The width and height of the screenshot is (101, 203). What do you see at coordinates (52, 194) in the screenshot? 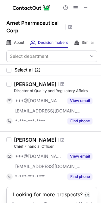
I see `header: Looking for more prospects? 👀` at bounding box center [52, 194].